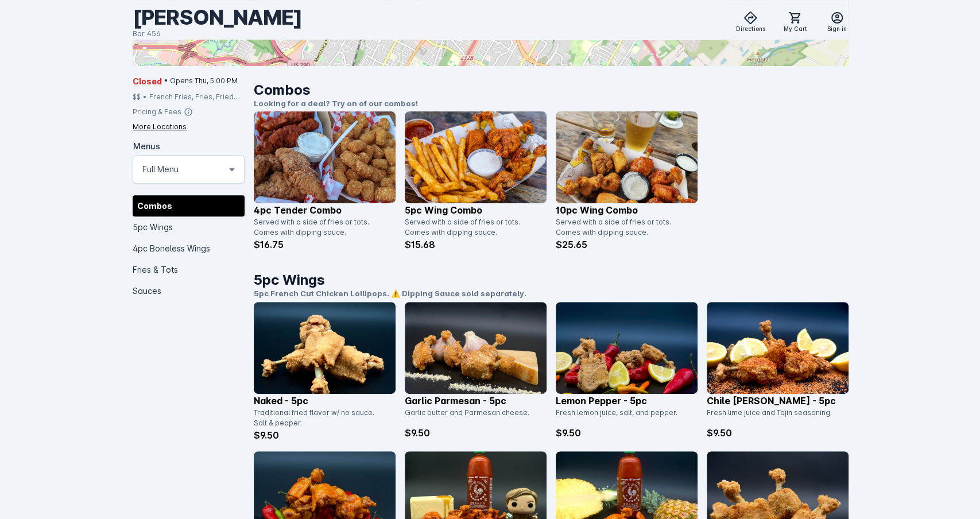 The image size is (980, 519). What do you see at coordinates (159, 127) in the screenshot?
I see `div: More Locations` at bounding box center [159, 127].